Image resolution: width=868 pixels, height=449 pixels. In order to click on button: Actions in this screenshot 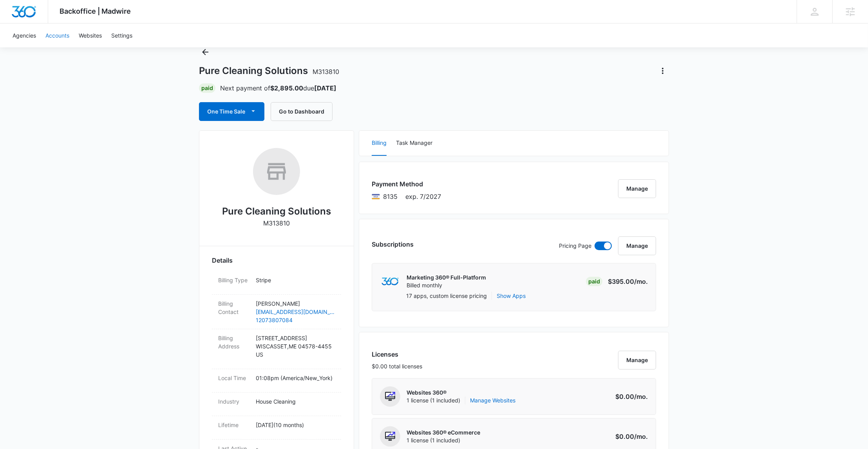, I will do `click(662, 71)`.